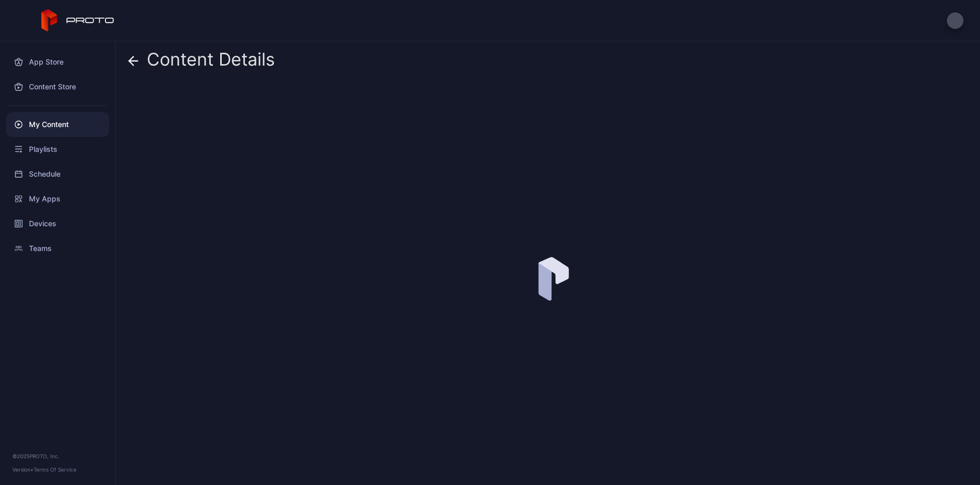 The width and height of the screenshot is (980, 485). What do you see at coordinates (58, 224) in the screenshot?
I see `div: Devices` at bounding box center [58, 224].